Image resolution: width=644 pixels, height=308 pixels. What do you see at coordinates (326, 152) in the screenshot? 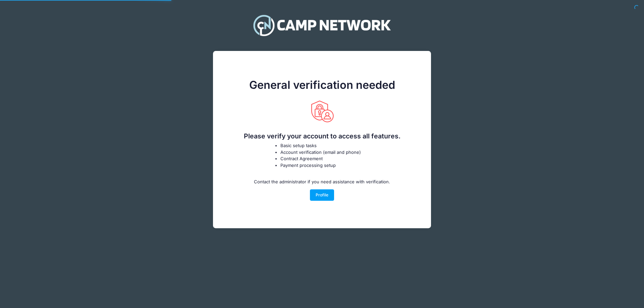
I see `li: Account verification (email and phone)` at bounding box center [326, 152].